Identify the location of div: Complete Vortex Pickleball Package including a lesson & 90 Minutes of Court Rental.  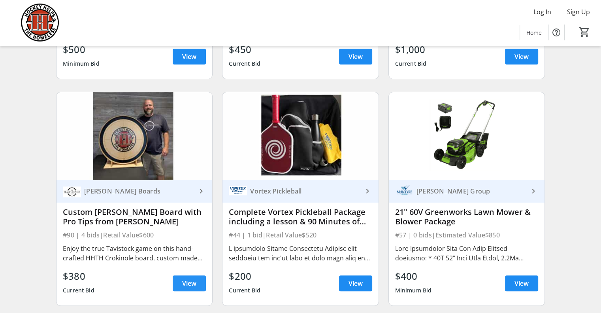
(300, 217).